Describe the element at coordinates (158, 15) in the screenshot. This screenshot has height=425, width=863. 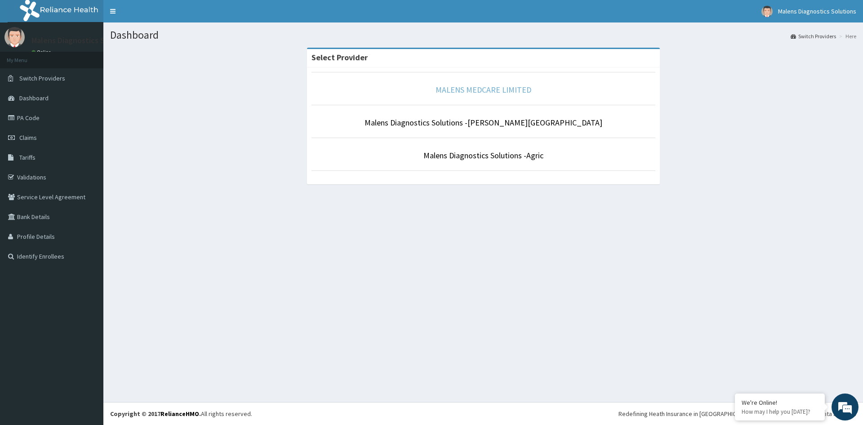
I see `div: Minimize live chat window` at that location.